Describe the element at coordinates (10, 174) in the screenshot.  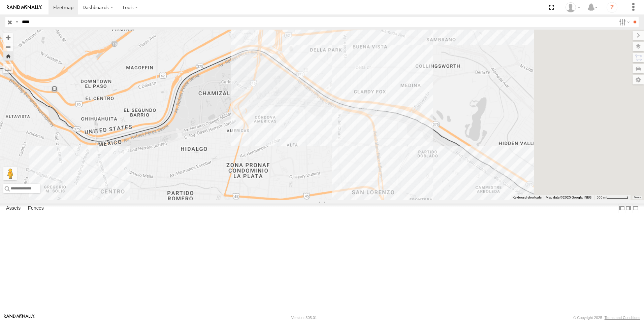
I see `button: Drag Pegman onto the map to open Street View` at that location.